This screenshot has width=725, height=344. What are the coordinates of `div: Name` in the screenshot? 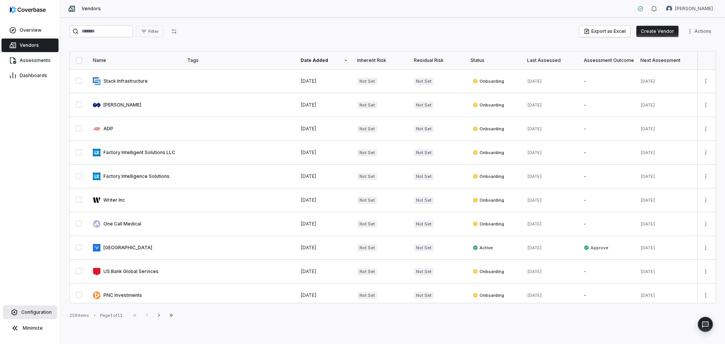 It's located at (135, 60).